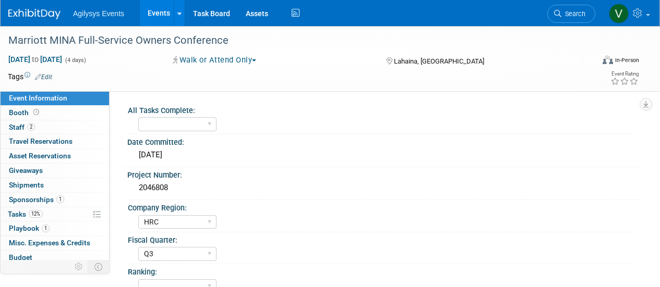 The height and width of the screenshot is (287, 660). Describe the element at coordinates (50, 243) in the screenshot. I see `span: Misc. Expenses & Credits` at that location.